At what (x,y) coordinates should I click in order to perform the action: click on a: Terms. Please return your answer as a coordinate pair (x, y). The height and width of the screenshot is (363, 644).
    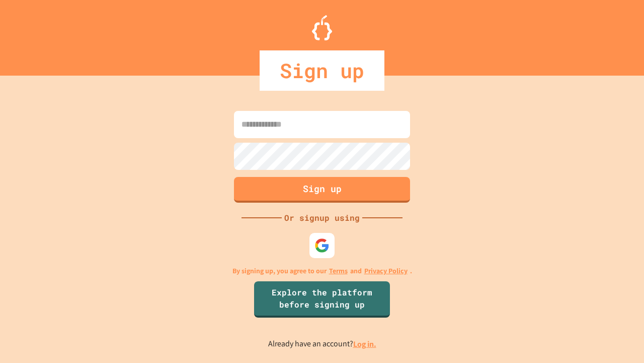
    Looking at the image, I should click on (338, 271).